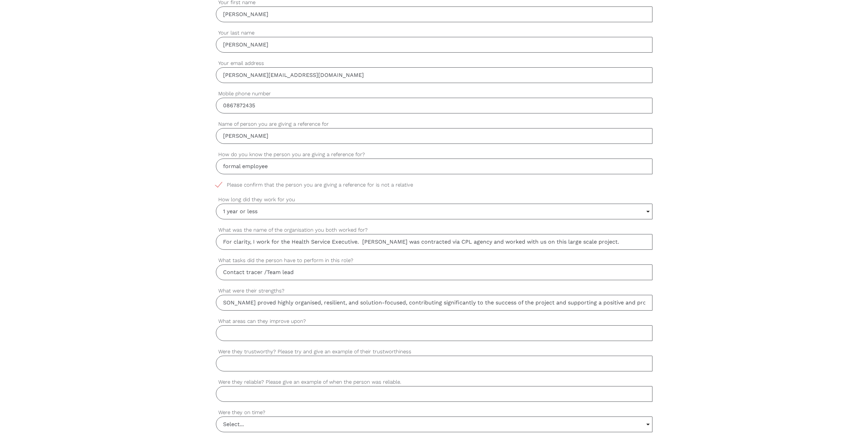  What do you see at coordinates (434, 321) in the screenshot?
I see `label: What areas can they improve upon?` at bounding box center [434, 321].